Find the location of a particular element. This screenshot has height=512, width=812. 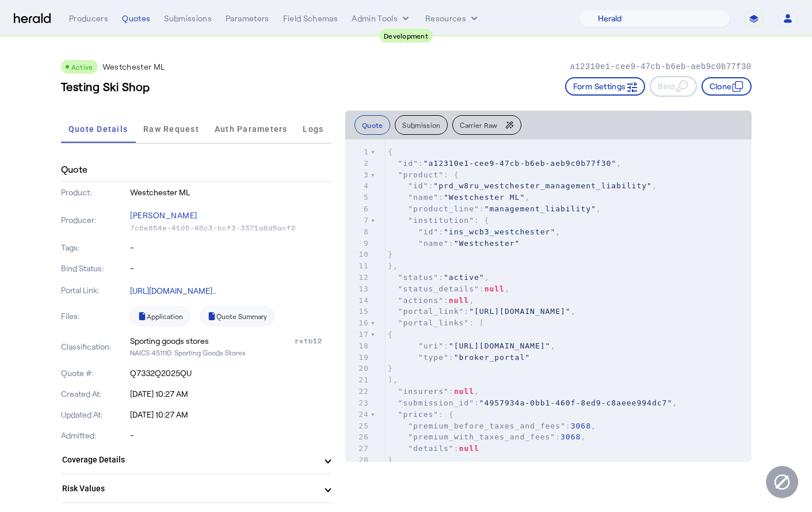

div: 22 is located at coordinates (358, 392).